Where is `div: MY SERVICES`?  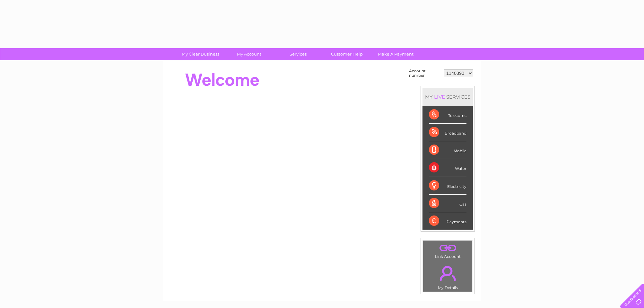
div: MY SERVICES is located at coordinates (447, 97).